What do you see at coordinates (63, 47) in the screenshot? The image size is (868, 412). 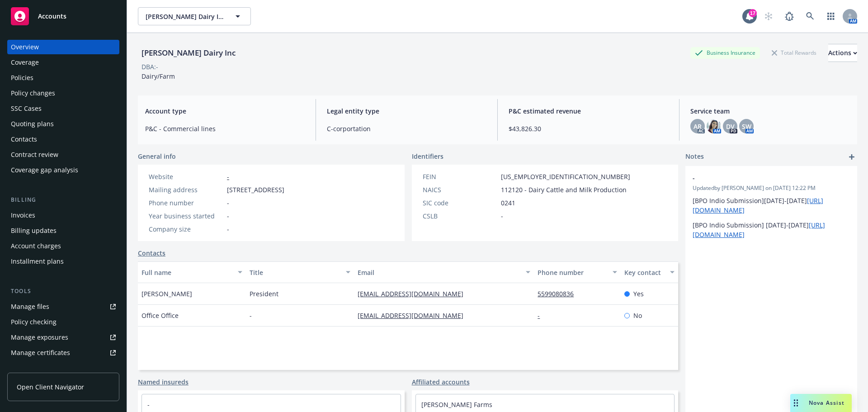 I see `a: Overview` at bounding box center [63, 47].